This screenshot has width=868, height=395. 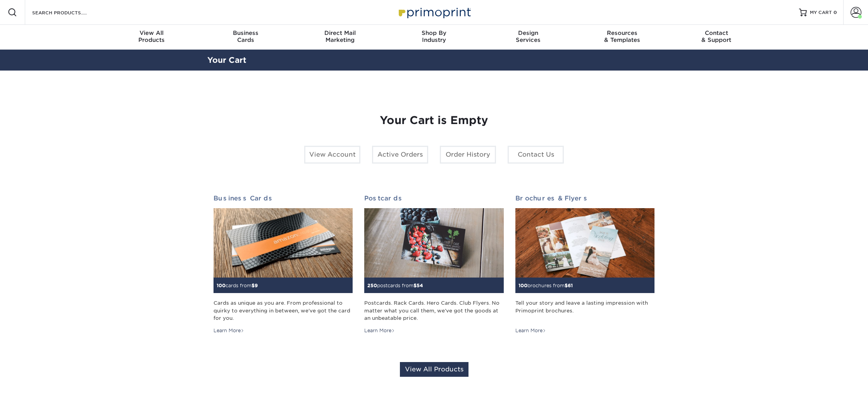 I want to click on span: 9, so click(x=256, y=285).